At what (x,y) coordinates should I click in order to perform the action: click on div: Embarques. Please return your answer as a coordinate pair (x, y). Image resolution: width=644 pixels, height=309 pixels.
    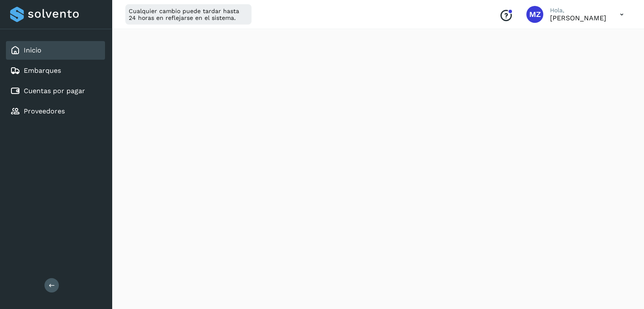
    Looking at the image, I should click on (55, 71).